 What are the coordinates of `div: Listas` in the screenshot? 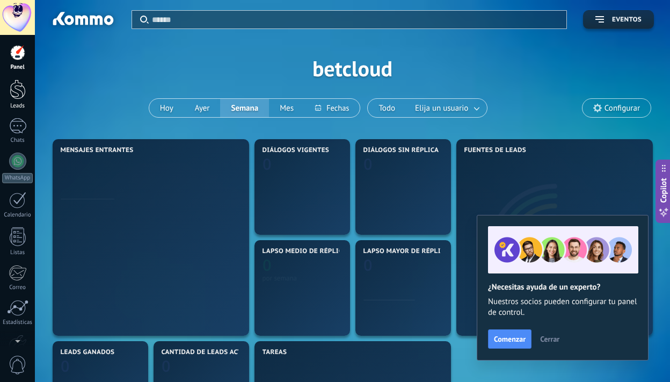 It's located at (18, 252).